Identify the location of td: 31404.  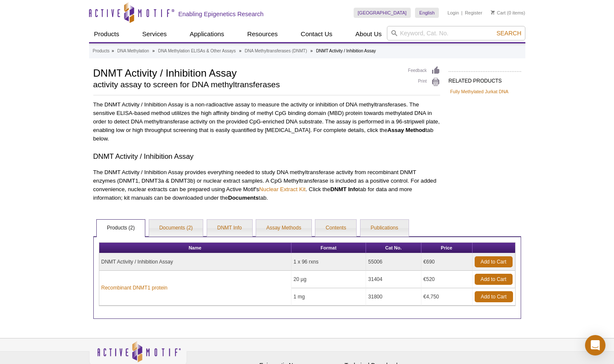
(393, 279).